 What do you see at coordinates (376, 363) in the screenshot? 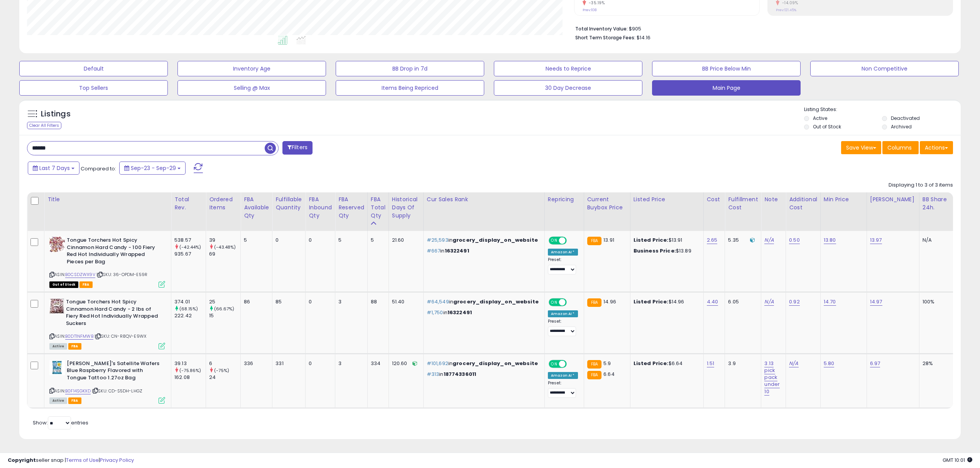
I see `div: 334` at bounding box center [376, 363].